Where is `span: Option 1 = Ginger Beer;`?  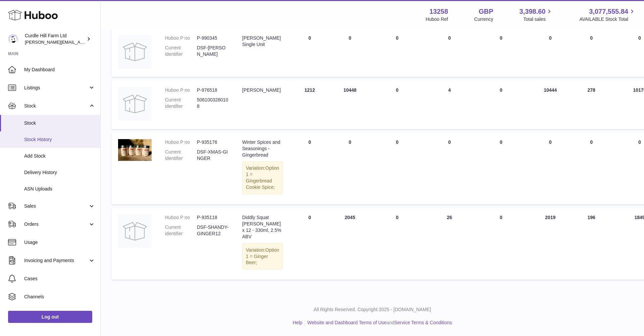 span: Option 1 = Ginger Beer; is located at coordinates (262, 256).